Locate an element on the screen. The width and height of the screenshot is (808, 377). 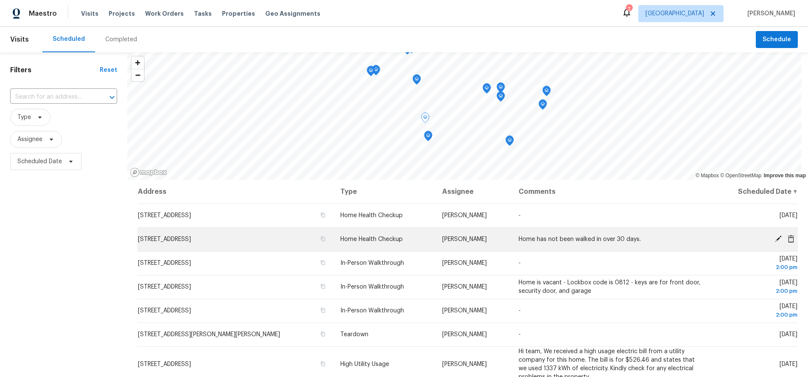
button: Zoom out is located at coordinates (138, 75).